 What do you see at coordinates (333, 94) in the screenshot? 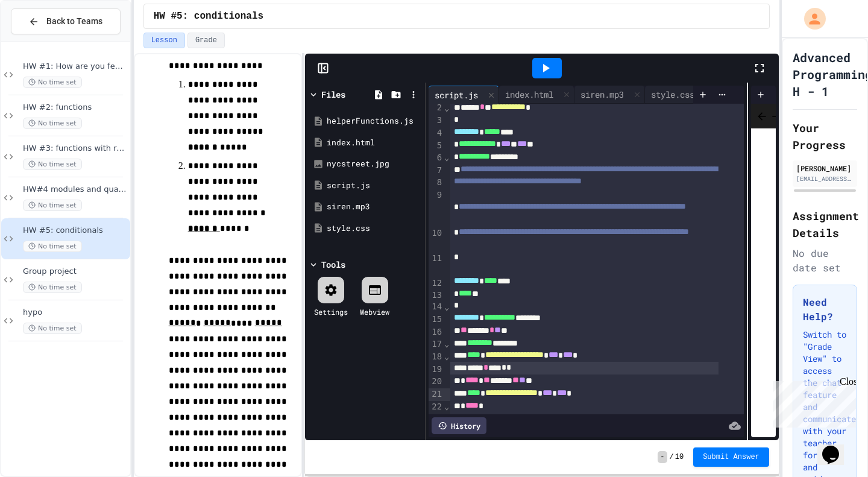
I see `div: Files` at bounding box center [333, 94].